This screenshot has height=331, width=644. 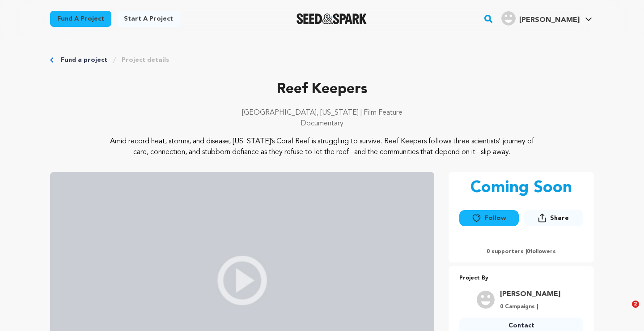 What do you see at coordinates (521, 188) in the screenshot?
I see `p: Coming Soon` at bounding box center [521, 188].